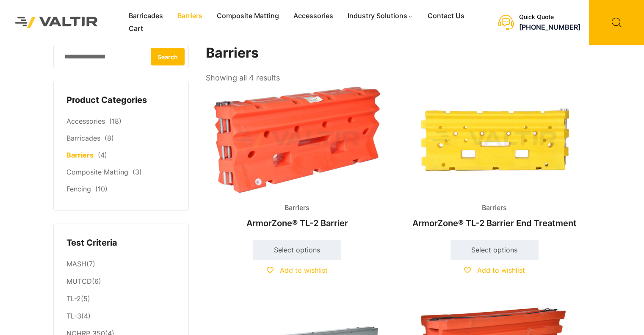 The image size is (644, 335). What do you see at coordinates (76, 264) in the screenshot?
I see `a: MASH` at bounding box center [76, 264].